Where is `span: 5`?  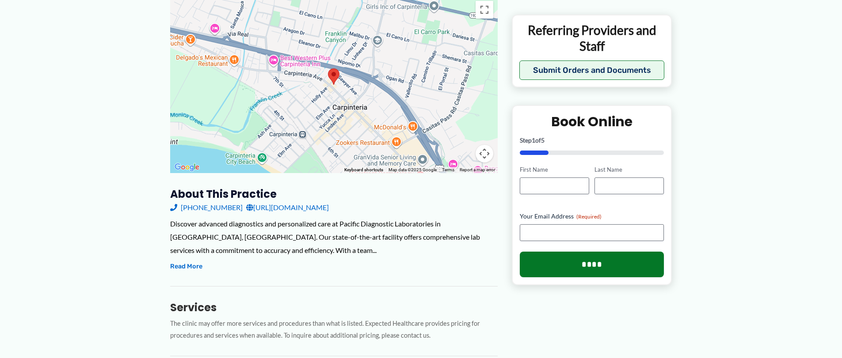
span: 5 is located at coordinates (543, 140).